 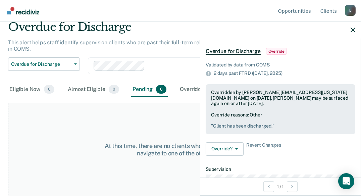 What do you see at coordinates (281, 126) in the screenshot?
I see `pre: " Client has been discharged. "` at bounding box center [281, 126].